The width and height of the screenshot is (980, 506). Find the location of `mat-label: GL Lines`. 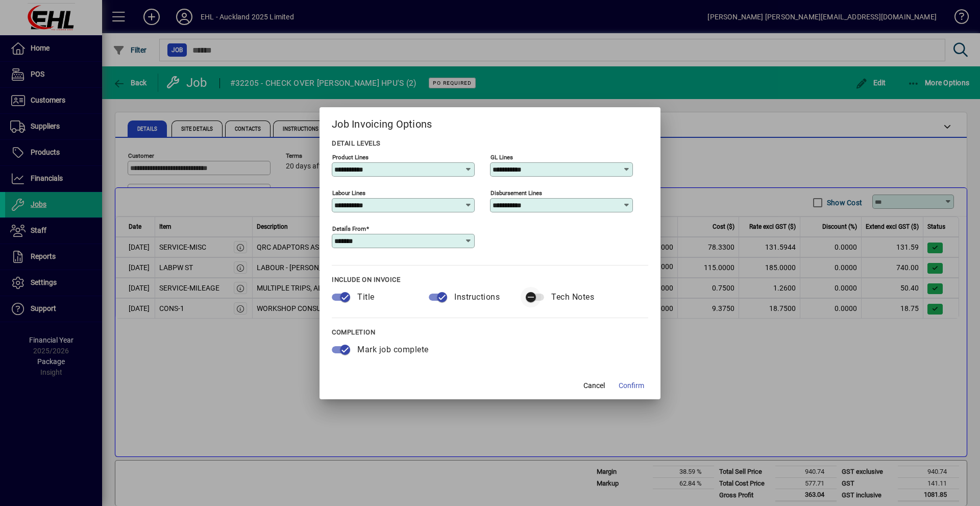

mat-label: GL Lines is located at coordinates (502, 156).